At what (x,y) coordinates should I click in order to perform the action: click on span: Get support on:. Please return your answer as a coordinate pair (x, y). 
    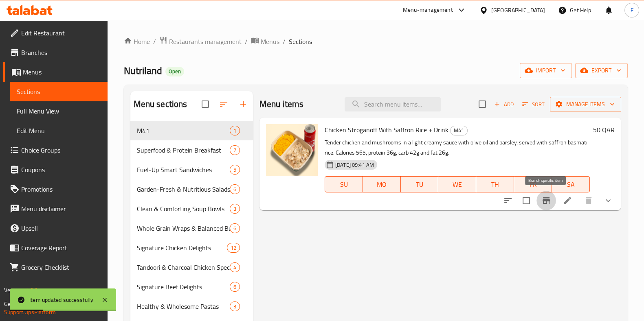
    Looking at the image, I should click on (23, 304).